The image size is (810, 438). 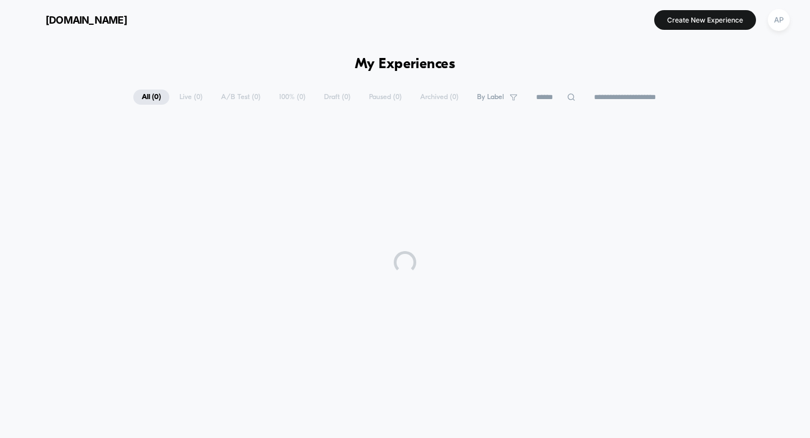 What do you see at coordinates (405, 64) in the screenshot?
I see `h1: My Experiences` at bounding box center [405, 64].